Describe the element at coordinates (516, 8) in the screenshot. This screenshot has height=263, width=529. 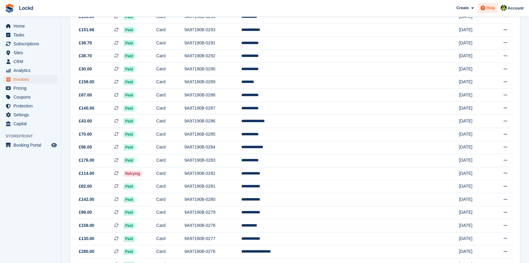
I see `span: Account` at that location.